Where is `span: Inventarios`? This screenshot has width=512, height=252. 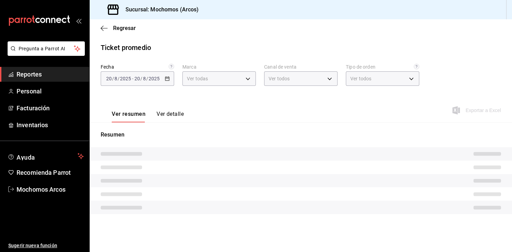
span: Inventarios is located at coordinates (50, 125).